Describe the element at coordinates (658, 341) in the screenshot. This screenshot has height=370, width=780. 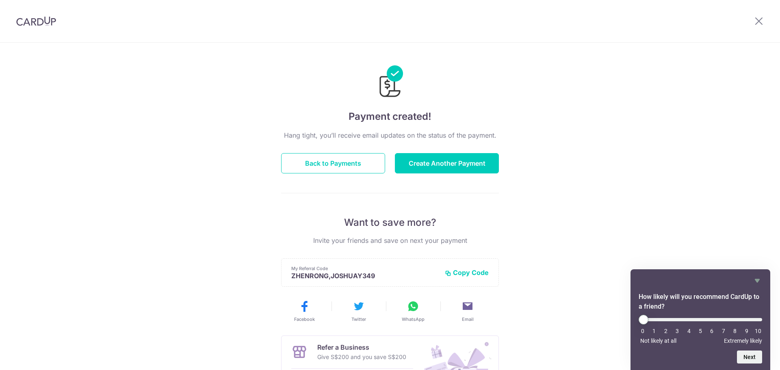
I see `span: Not likely at all` at that location.